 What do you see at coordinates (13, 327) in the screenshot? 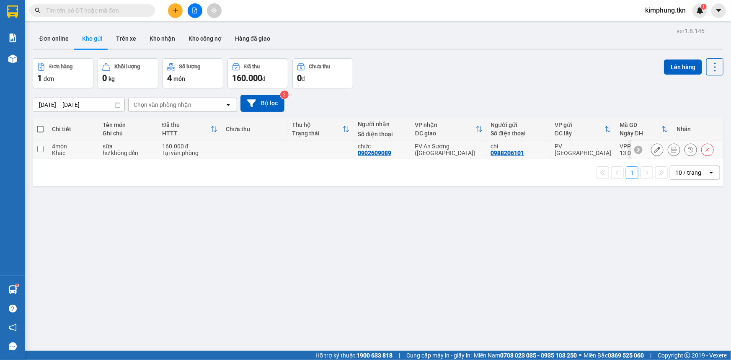
I see `span: notification` at bounding box center [13, 327].